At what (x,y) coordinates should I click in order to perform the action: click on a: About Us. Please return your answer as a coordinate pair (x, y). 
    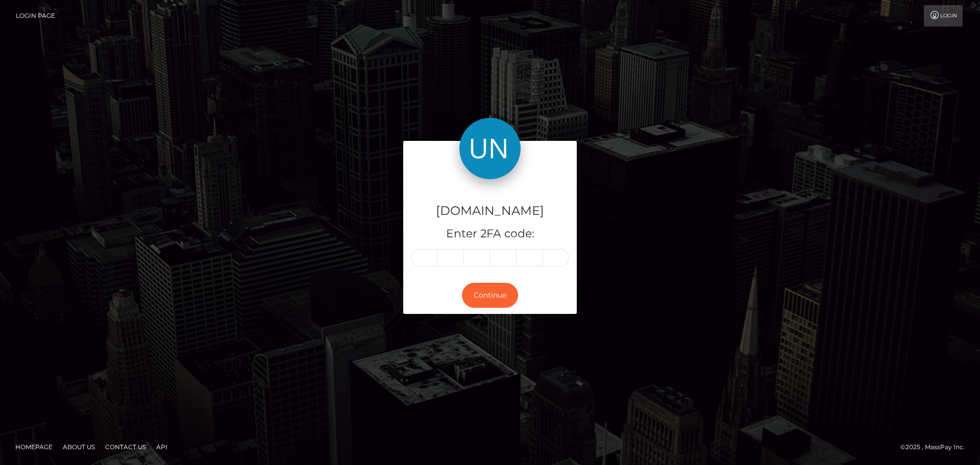
    Looking at the image, I should click on (79, 447).